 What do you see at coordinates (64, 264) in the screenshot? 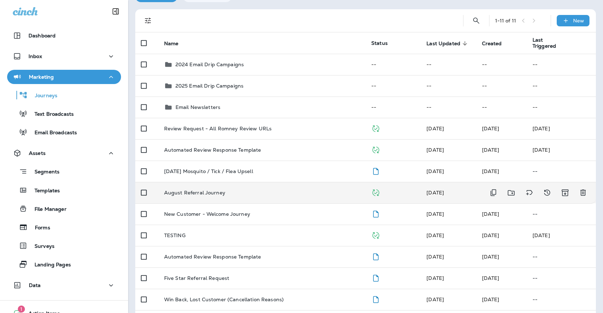
I see `button: Landing Pages` at bounding box center [64, 264].